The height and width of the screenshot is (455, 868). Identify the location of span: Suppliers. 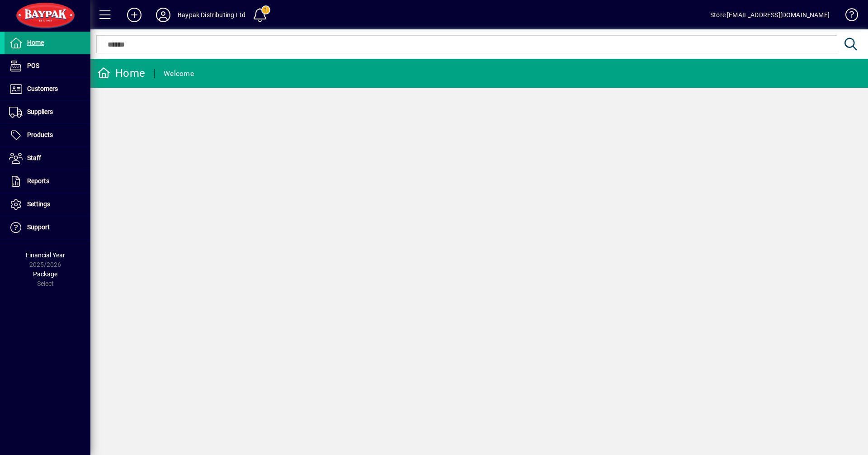
(40, 111).